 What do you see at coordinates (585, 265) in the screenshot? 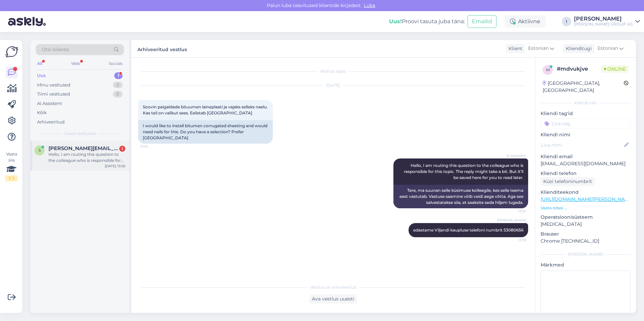
I see `p: Märkmed` at bounding box center [585, 265].